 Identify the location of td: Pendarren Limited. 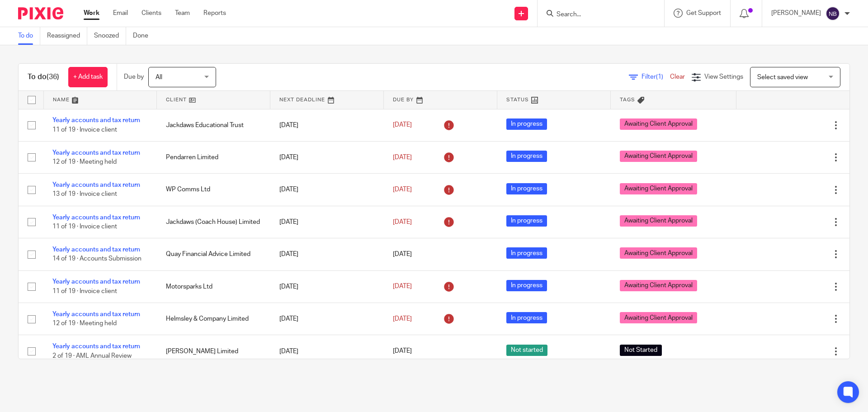
(213, 157).